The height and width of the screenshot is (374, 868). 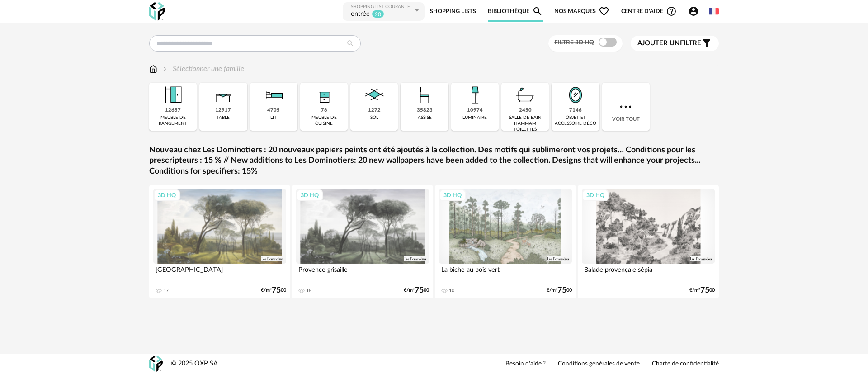 What do you see at coordinates (525, 111) in the screenshot?
I see `div: 2450` at bounding box center [525, 111].